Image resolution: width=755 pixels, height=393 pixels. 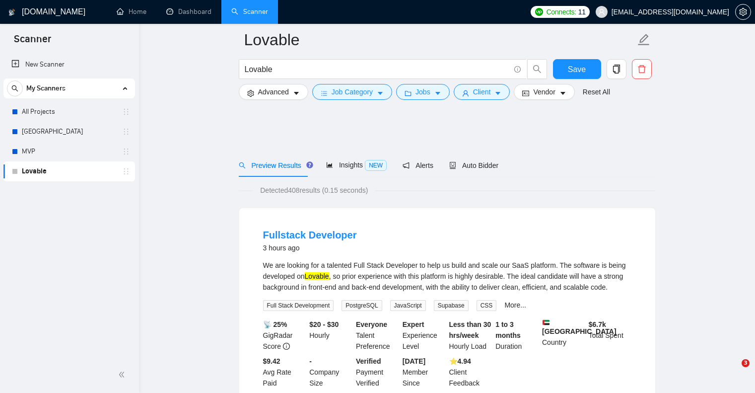 I want to click on button: folderJobscaret-down, so click(x=423, y=92).